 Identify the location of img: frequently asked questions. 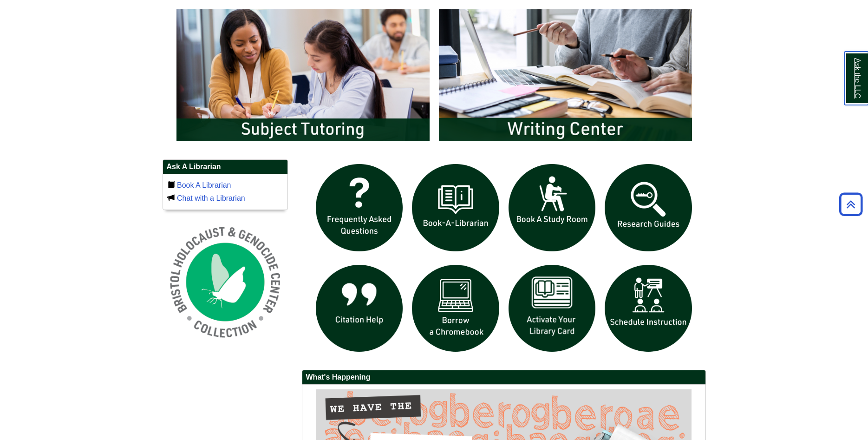
(359, 207).